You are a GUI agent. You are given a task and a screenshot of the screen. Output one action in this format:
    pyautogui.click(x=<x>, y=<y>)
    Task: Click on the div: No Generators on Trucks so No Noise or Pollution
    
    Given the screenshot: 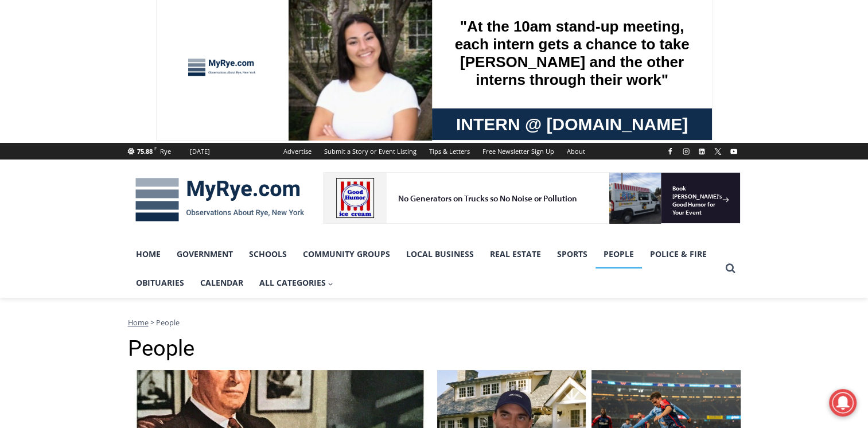 What is the action you would take?
    pyautogui.click(x=179, y=26)
    